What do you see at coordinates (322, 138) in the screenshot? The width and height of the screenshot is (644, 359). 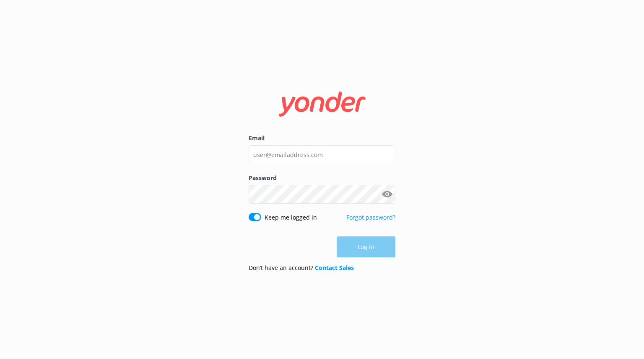 I see `label: Email` at bounding box center [322, 138].